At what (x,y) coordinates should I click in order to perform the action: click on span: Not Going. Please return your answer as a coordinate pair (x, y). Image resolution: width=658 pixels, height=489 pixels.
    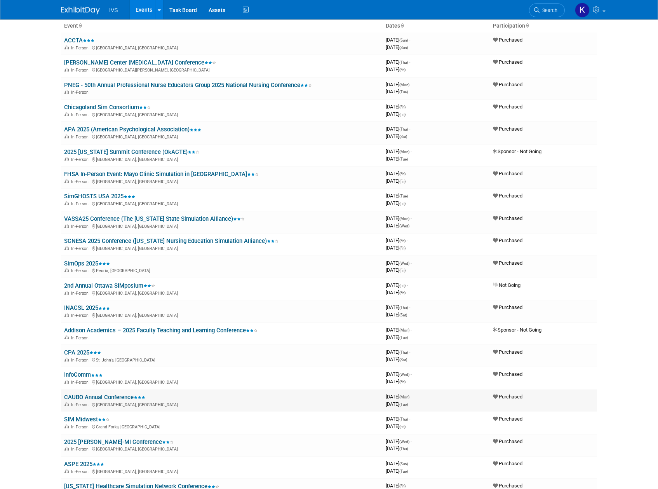
    Looking at the image, I should click on (507, 285).